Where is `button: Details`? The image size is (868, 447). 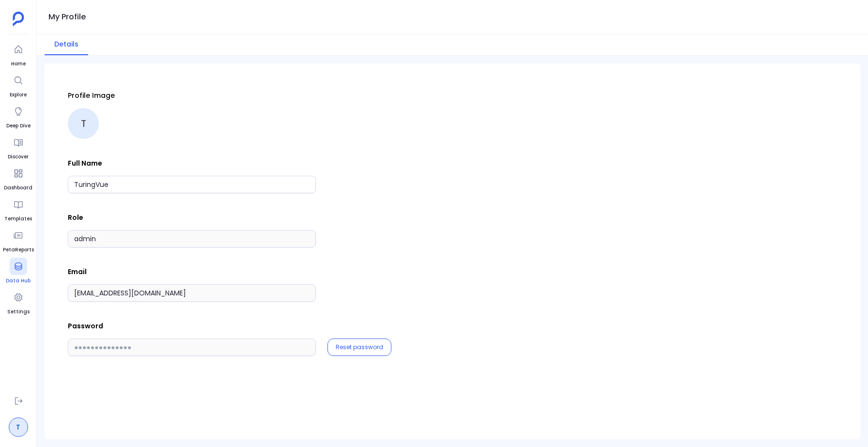
button: Details is located at coordinates (66, 45).